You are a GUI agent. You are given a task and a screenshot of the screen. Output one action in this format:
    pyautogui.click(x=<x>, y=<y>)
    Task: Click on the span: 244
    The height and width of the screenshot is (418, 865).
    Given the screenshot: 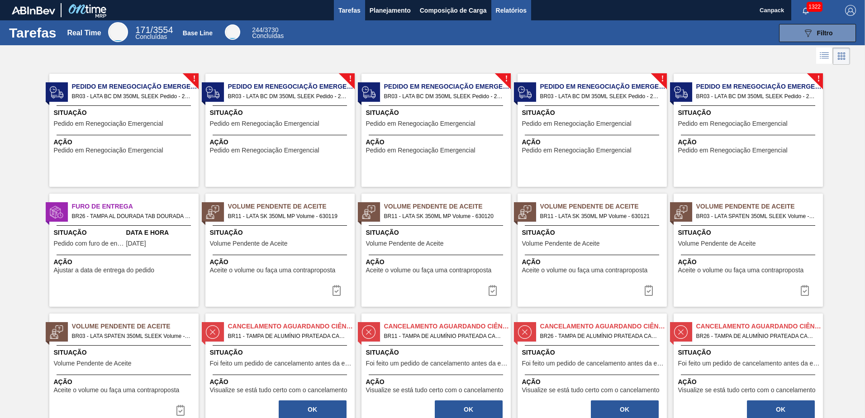 What is the action you would take?
    pyautogui.click(x=257, y=30)
    